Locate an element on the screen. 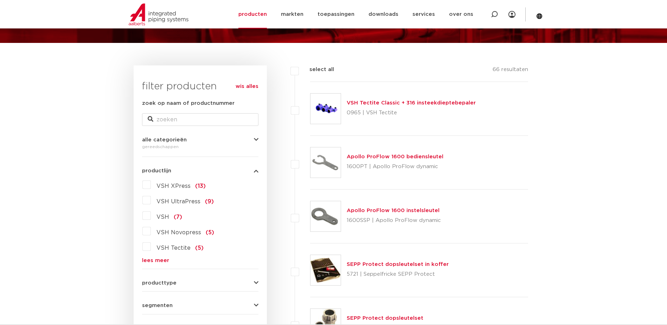 This screenshot has width=667, height=325. span: VSH Novopress is located at coordinates (179, 233).